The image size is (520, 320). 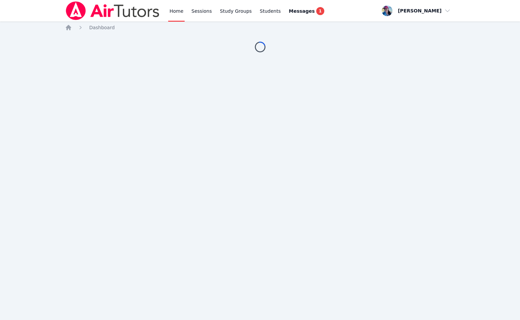 I want to click on span: Messages, so click(x=302, y=11).